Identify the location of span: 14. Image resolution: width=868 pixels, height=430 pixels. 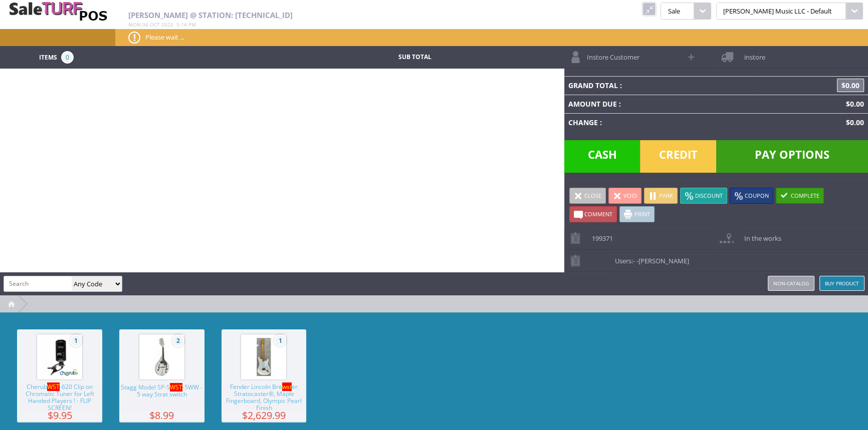
(184, 24).